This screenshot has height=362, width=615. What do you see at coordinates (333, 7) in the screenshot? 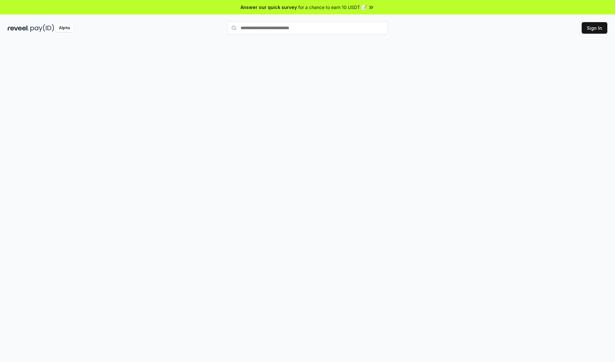
I see `span: for a chance to earn 10 USDT 📝` at bounding box center [333, 7].